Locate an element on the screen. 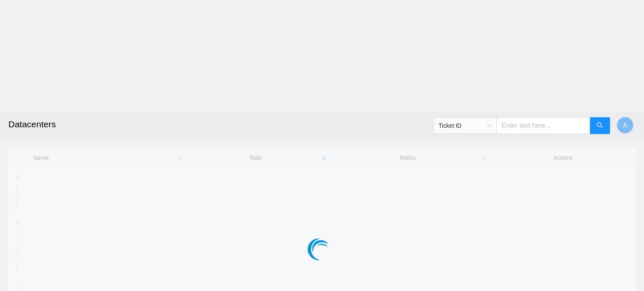  button: search is located at coordinates (600, 126).